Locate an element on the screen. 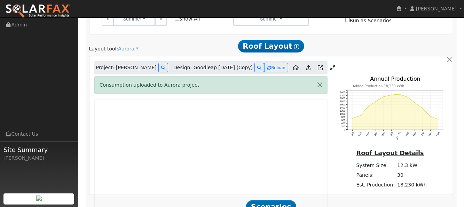 This screenshot has width=464, height=207. button: Reload is located at coordinates (276, 67).